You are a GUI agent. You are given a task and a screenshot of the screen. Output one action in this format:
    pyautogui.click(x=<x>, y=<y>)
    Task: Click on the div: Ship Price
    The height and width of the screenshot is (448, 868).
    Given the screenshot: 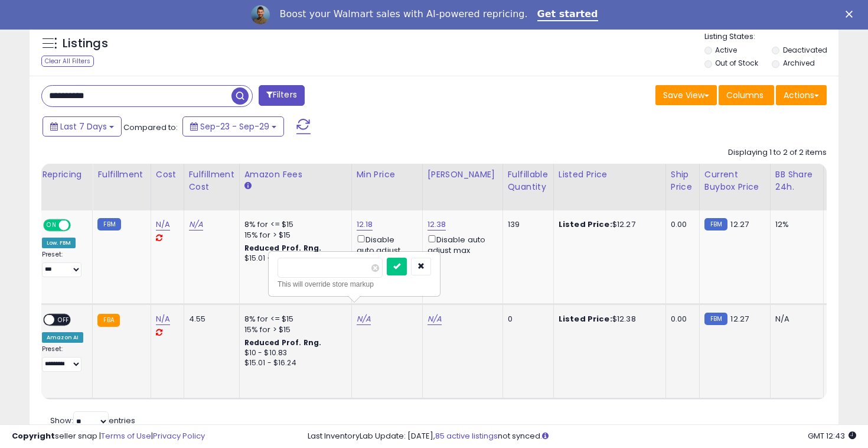 What is the action you would take?
    pyautogui.click(x=682, y=181)
    